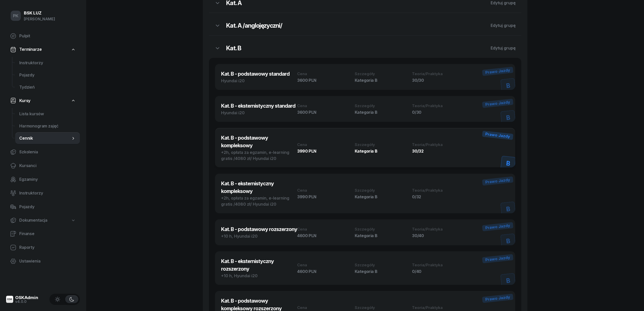 The height and width of the screenshot is (311, 644). What do you see at coordinates (45, 138) in the screenshot?
I see `span: Cennik` at bounding box center [45, 138].